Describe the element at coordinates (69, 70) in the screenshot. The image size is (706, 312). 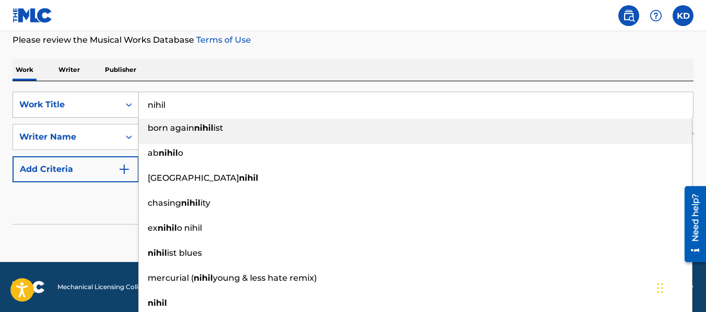
I see `p: Writer` at that location.